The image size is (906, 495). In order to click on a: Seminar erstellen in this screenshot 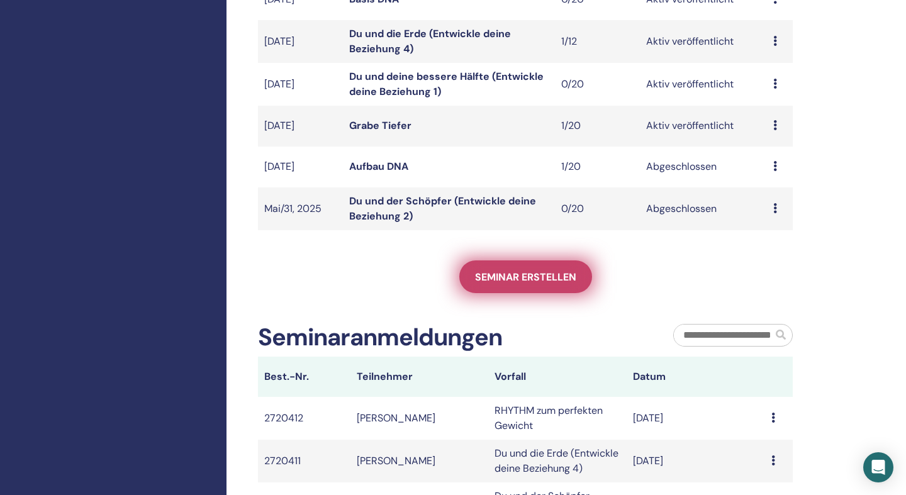, I will do `click(525, 277)`.